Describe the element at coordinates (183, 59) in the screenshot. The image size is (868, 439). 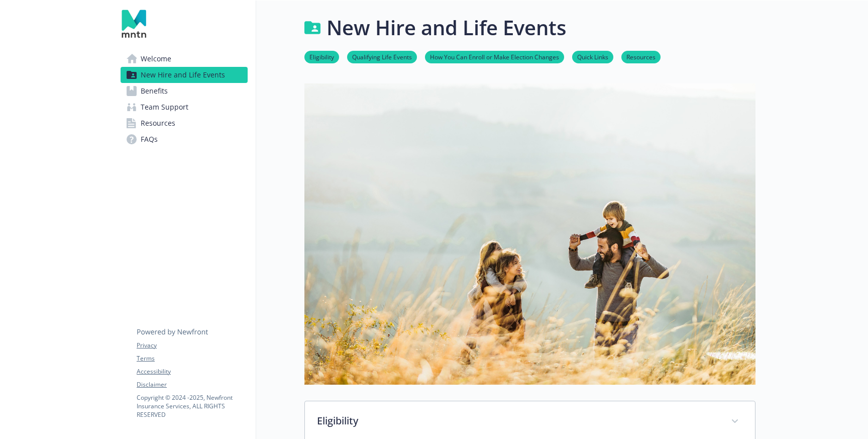
I see `a: Welcome` at that location.